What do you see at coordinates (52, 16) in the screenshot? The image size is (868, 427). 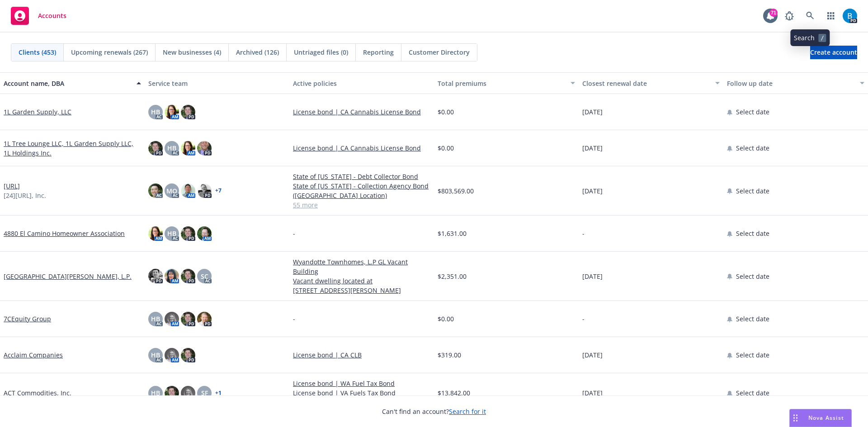 I see `span: Accounts` at bounding box center [52, 16].